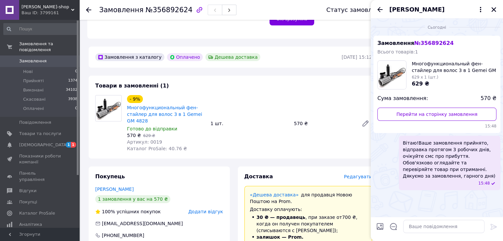 This screenshot has width=503, height=241. Describe the element at coordinates (280, 237) in the screenshot. I see `span: залишок — Prom.` at that location.